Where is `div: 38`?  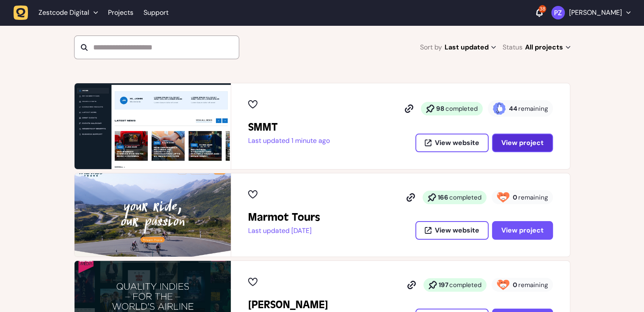
div: 38 is located at coordinates (542, 9).